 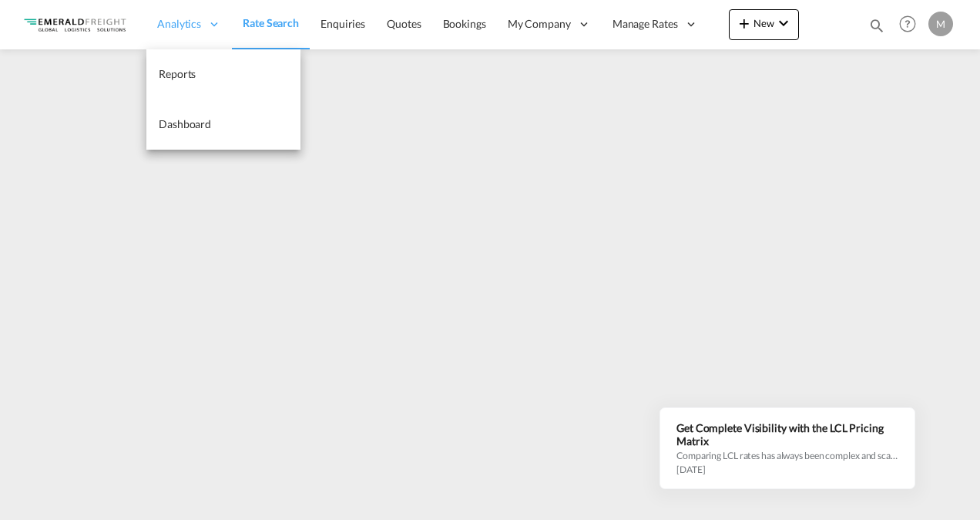 I want to click on div: Help, so click(x=912, y=25).